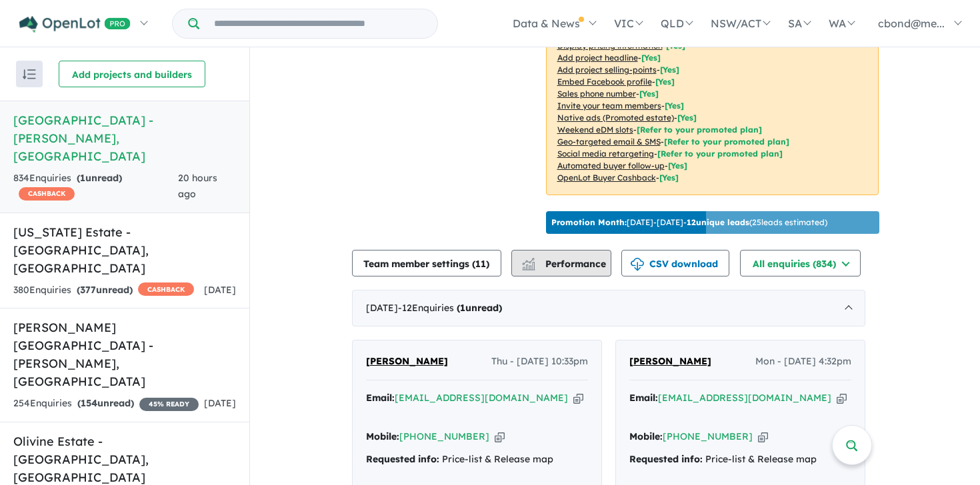  Describe the element at coordinates (450, 308) in the screenshot. I see `span: - 12 Enquir ies` at that location.